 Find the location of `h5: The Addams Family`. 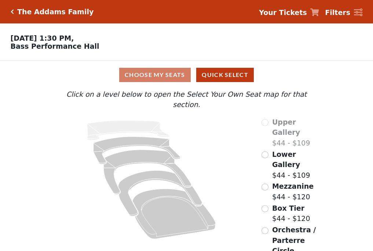

h5: The Addams Family is located at coordinates (55, 12).